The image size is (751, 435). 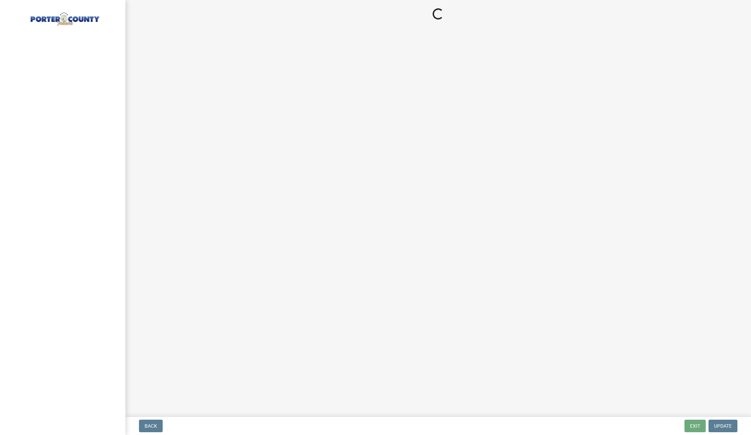 What do you see at coordinates (64, 17) in the screenshot?
I see `img: Porter County, Indiana` at bounding box center [64, 17].